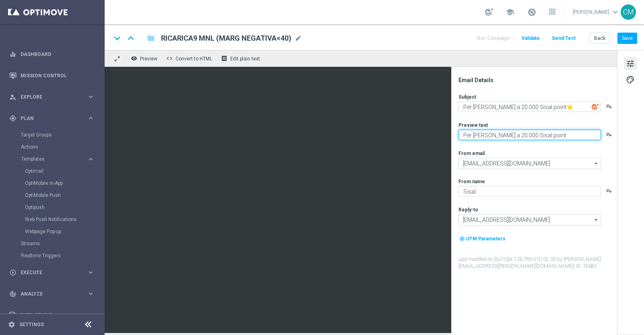  Describe the element at coordinates (630, 80) in the screenshot. I see `span: palette` at that location.